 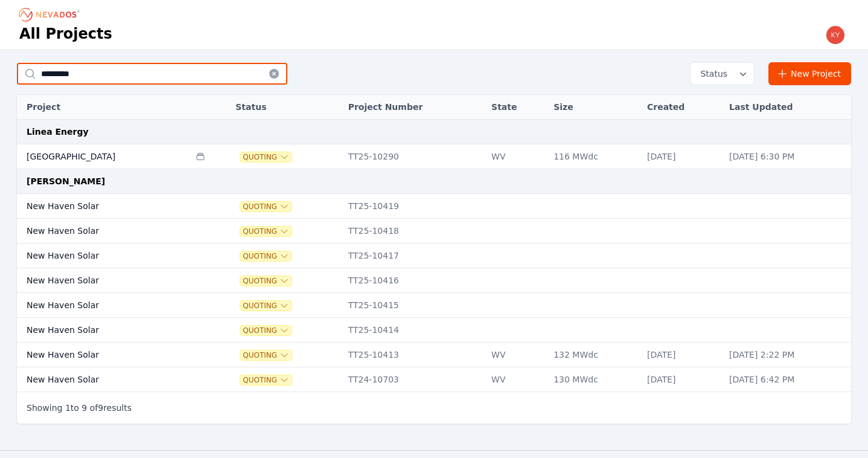 What do you see at coordinates (285, 107) in the screenshot?
I see `th: Status` at bounding box center [285, 107].